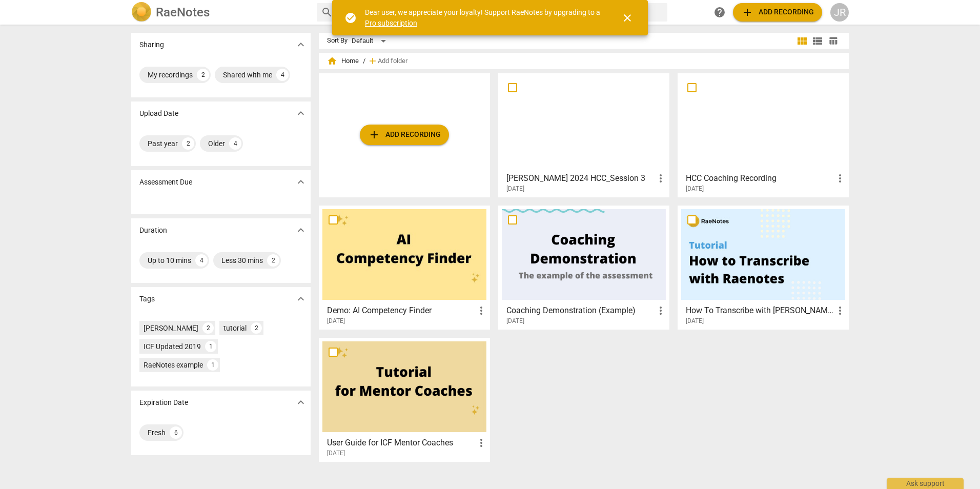 This screenshot has height=489, width=980. I want to click on p: Tags, so click(147, 299).